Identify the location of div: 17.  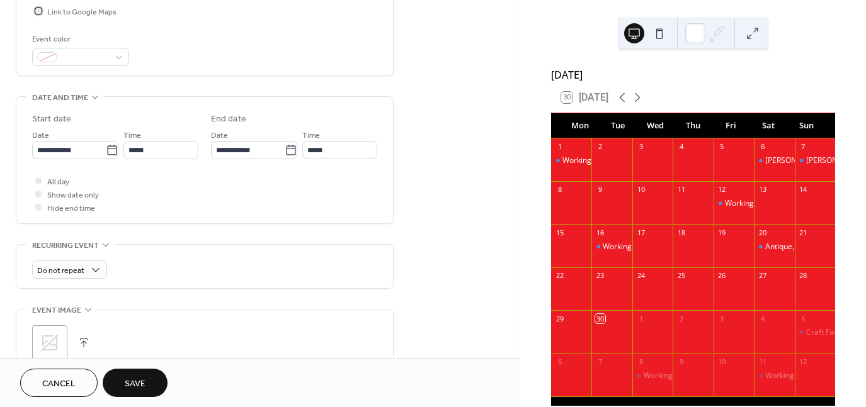
(640, 232).